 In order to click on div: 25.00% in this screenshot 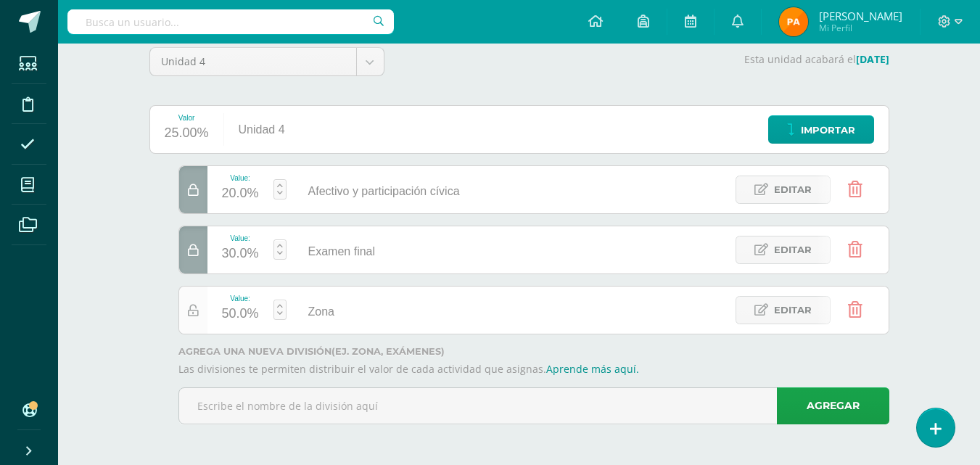, I will do `click(187, 134)`.